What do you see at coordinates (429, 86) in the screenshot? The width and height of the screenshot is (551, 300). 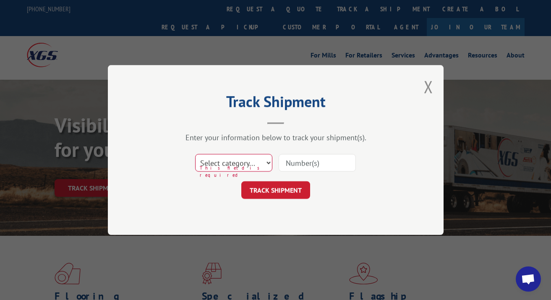 I see `button: Close modal` at bounding box center [429, 86].